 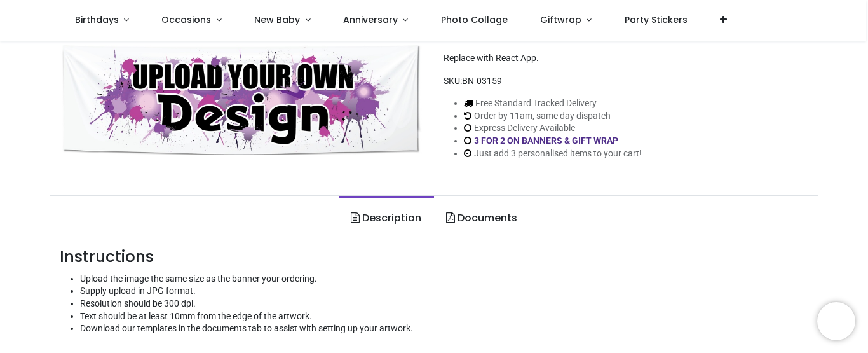 I want to click on div: SKU:, so click(x=626, y=81).